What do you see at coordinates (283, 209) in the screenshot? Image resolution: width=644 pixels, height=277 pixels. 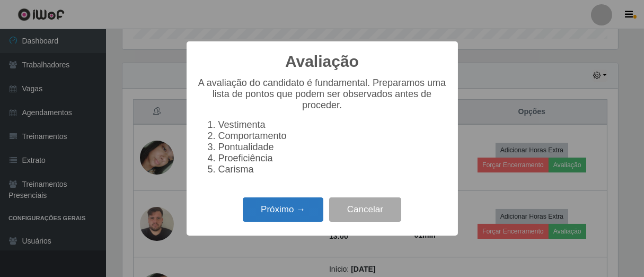 I see `button: Próximo →` at bounding box center [283, 209].